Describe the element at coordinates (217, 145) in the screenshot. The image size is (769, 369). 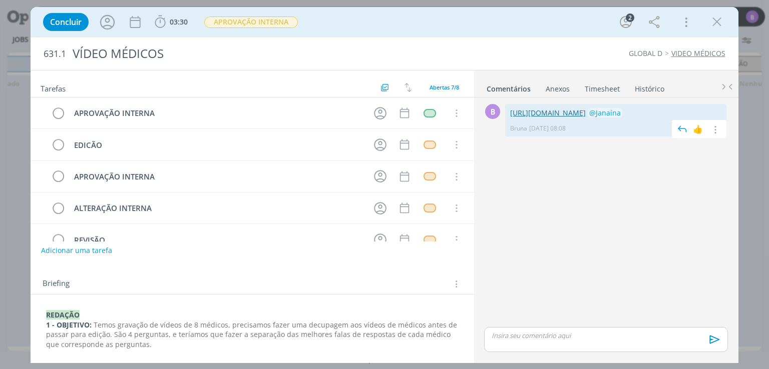
I see `div: EDICÃO` at that location.